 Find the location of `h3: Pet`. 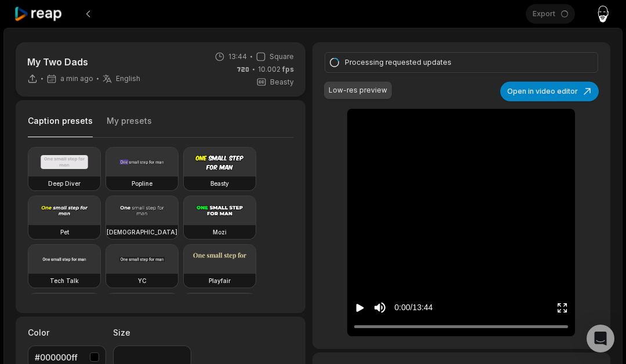

h3: Pet is located at coordinates (64, 232).